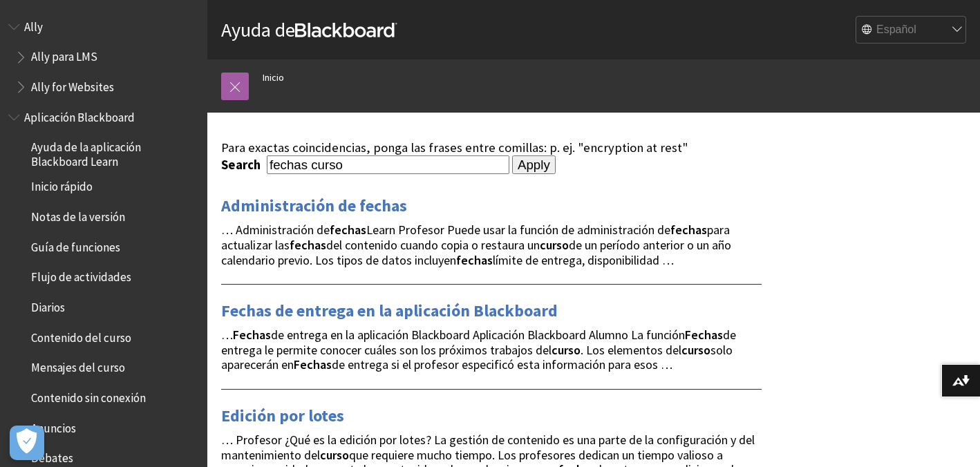 This screenshot has height=467, width=980. Describe the element at coordinates (81, 275) in the screenshot. I see `span: Flujo de actividades` at that location.